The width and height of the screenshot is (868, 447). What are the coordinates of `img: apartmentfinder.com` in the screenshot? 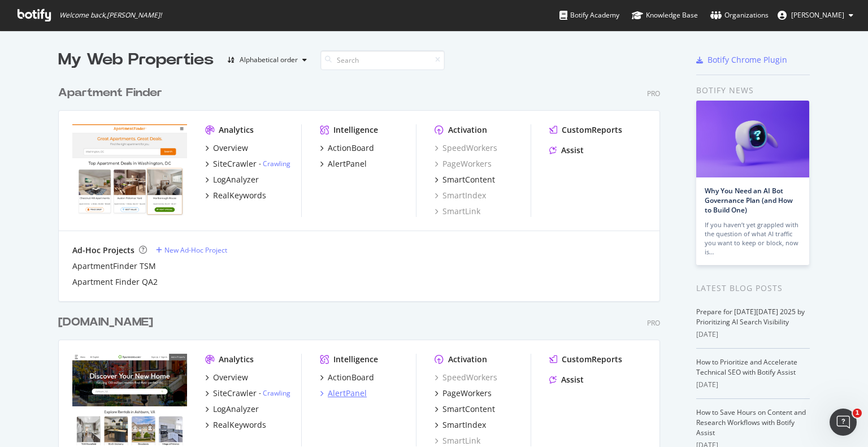 It's located at (129, 170).